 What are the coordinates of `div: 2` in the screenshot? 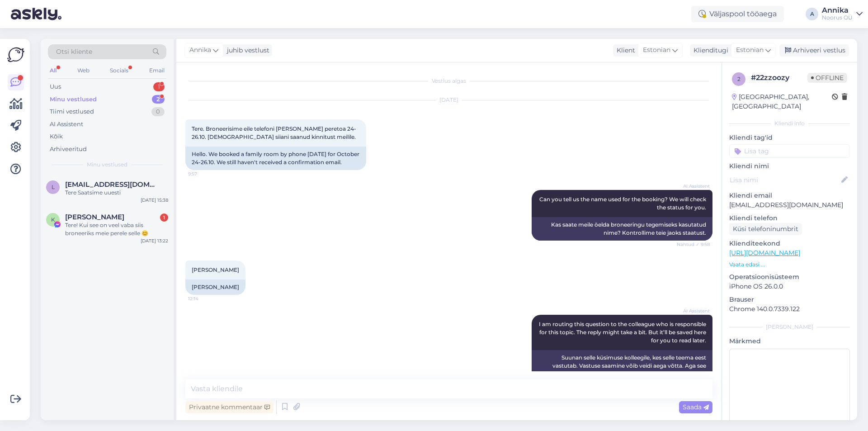 It's located at (158, 99).